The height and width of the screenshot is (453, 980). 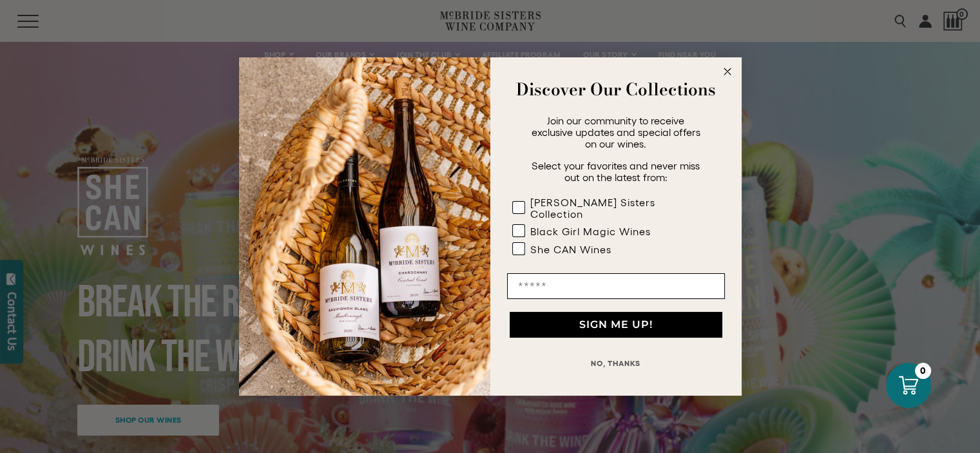 I want to click on input: Email, so click(x=616, y=286).